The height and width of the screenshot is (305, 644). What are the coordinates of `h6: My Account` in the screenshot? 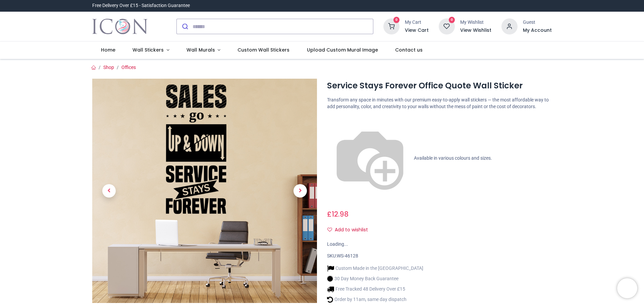 It's located at (537, 30).